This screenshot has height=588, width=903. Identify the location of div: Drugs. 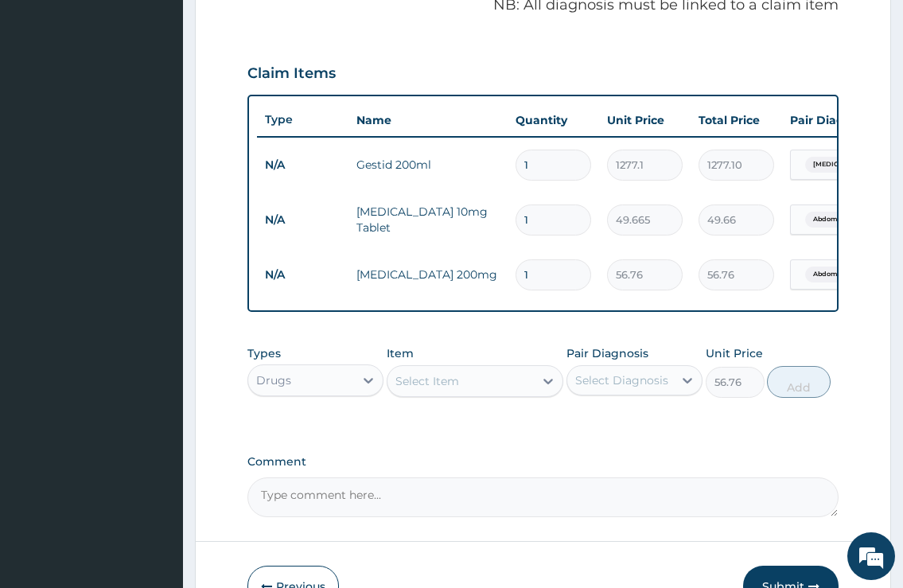
(274, 381).